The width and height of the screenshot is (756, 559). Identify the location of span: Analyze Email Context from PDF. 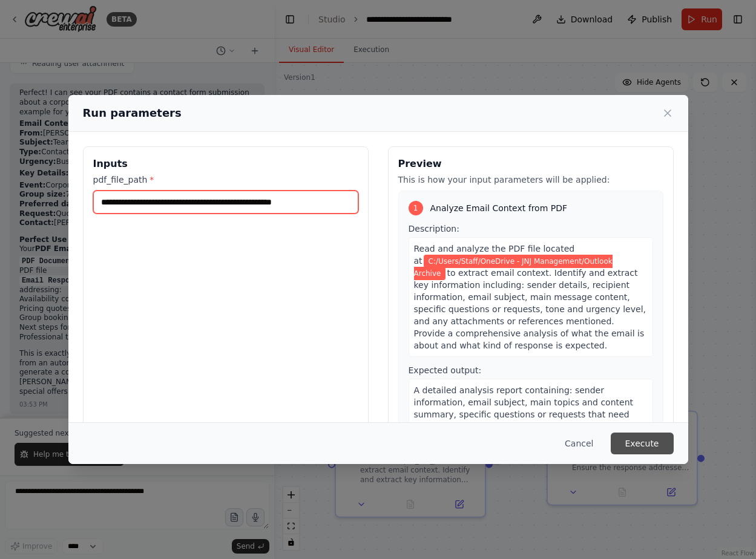
(499, 208).